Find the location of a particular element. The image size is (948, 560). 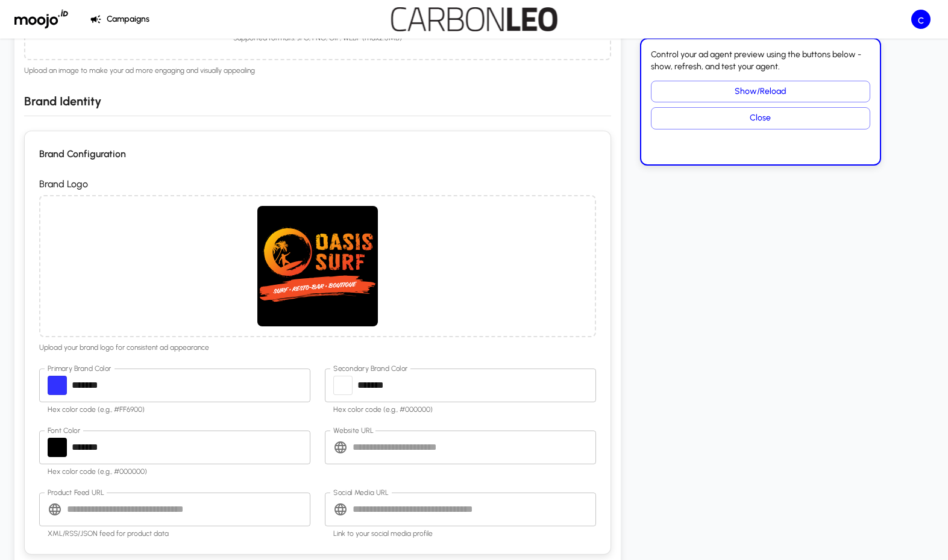

p: Brand Logo is located at coordinates (317, 184).